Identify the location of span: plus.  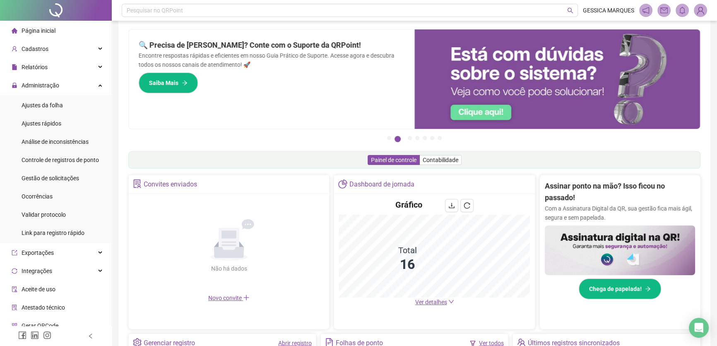
(246, 297).